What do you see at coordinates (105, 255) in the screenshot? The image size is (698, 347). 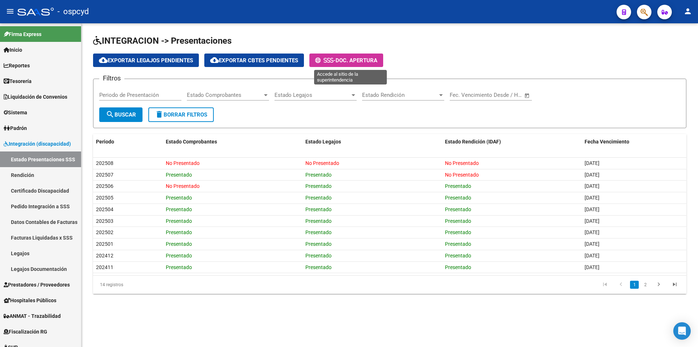 I see `span: 202412` at bounding box center [105, 255].